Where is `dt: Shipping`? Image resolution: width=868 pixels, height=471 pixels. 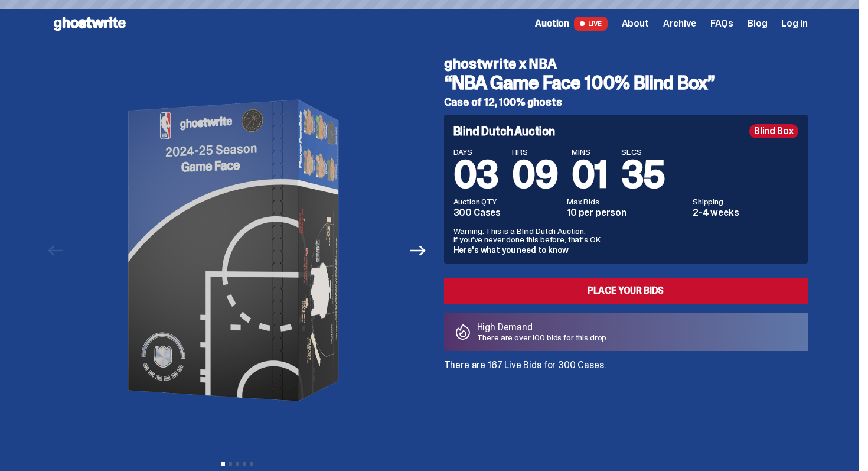 dt: Shipping is located at coordinates (745, 201).